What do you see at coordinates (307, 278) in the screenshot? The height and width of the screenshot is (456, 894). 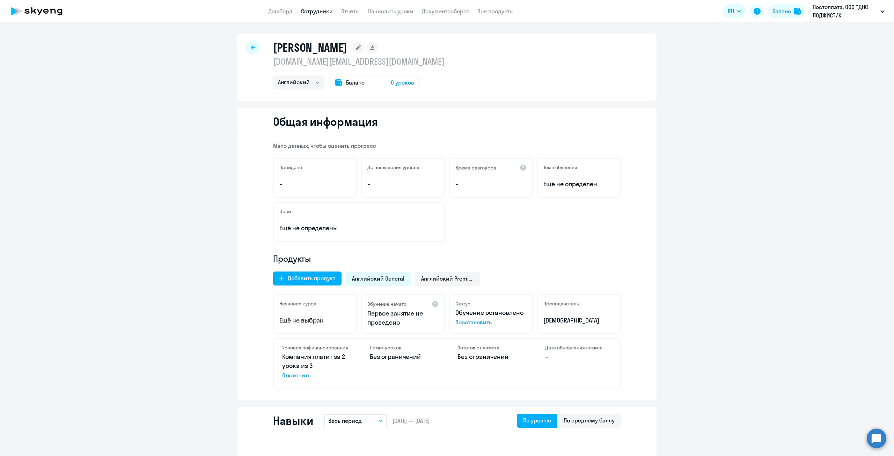 I see `button: Добавить продукт` at bounding box center [307, 278].